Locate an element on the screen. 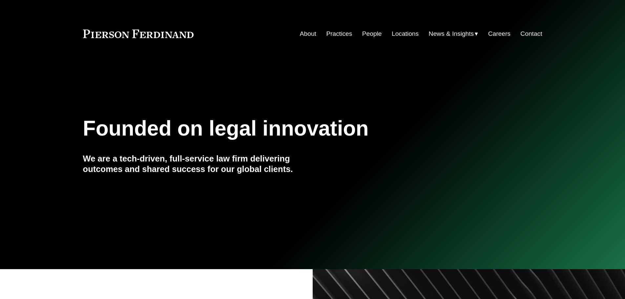 Image resolution: width=625 pixels, height=299 pixels. h4: We are a tech-driven, full-service law firm delivering outcomes and shared success for our global... is located at coordinates (198, 164).